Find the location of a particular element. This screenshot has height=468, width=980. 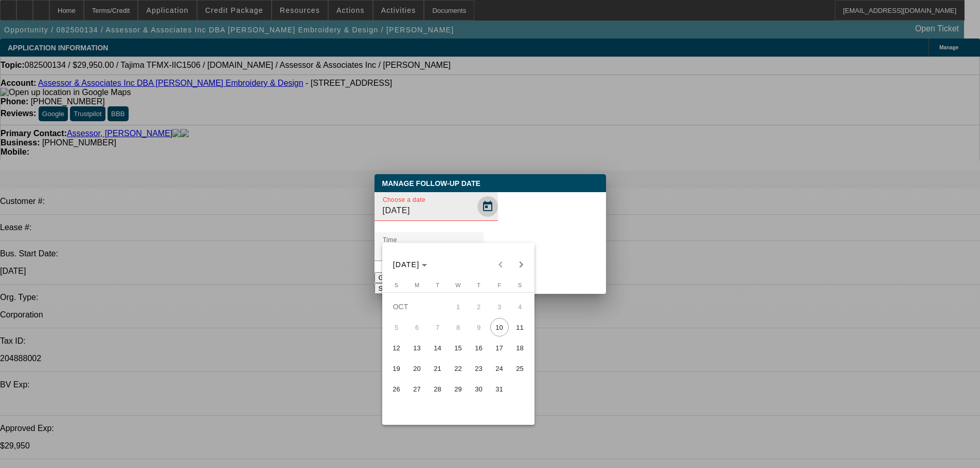

button: October 15, 2025 is located at coordinates (459, 348).